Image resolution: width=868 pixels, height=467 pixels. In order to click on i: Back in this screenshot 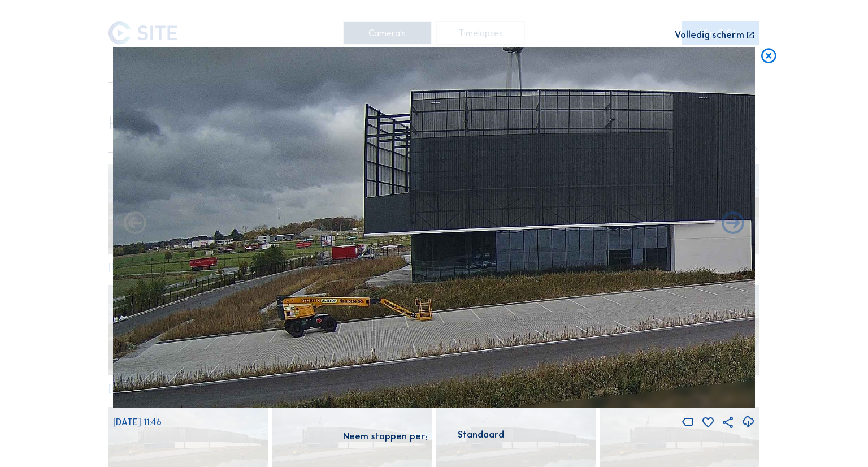, I will do `click(733, 224)`.